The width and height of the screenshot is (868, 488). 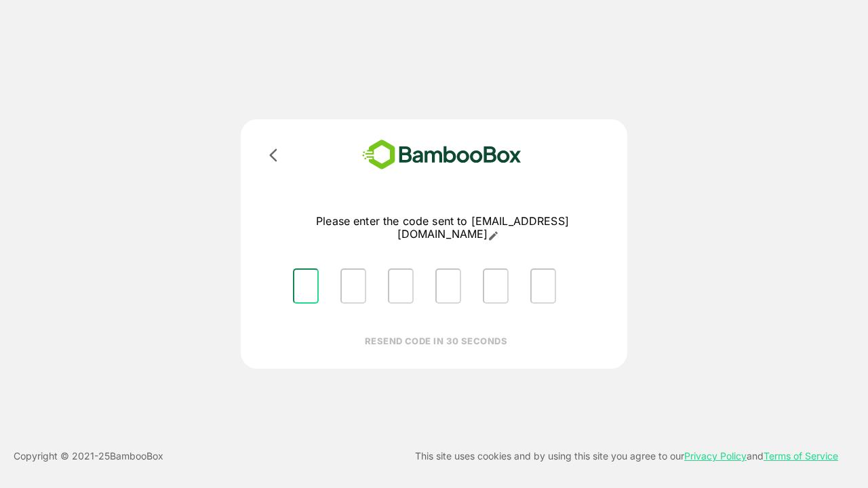 I want to click on p: Copyright © 2021- 25 BambooBox, so click(x=88, y=457).